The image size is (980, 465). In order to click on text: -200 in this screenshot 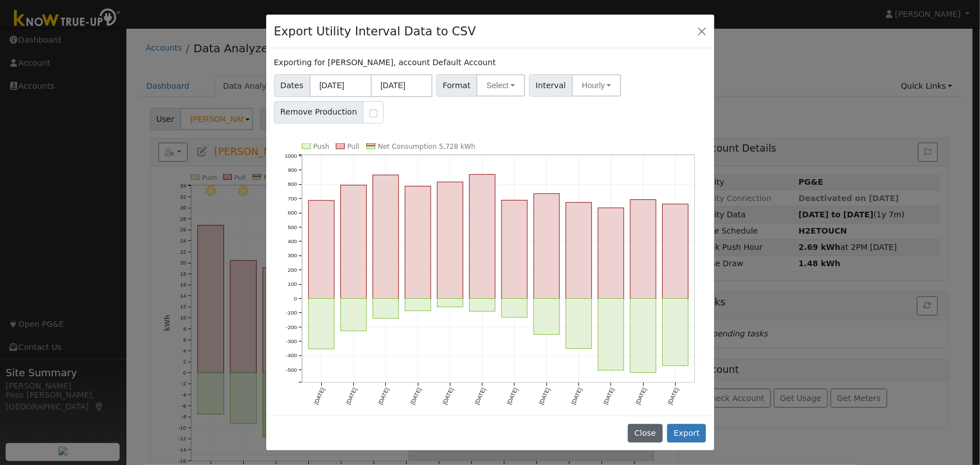, I will do `click(292, 327)`.